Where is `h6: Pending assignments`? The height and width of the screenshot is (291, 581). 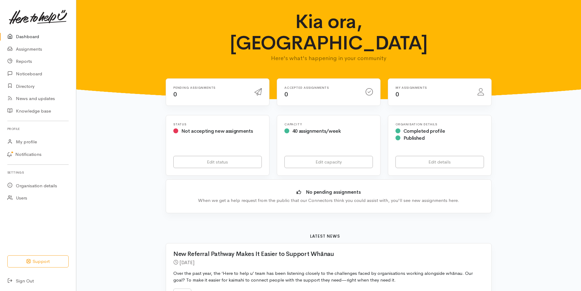
h6: Pending assignments is located at coordinates (210, 88).